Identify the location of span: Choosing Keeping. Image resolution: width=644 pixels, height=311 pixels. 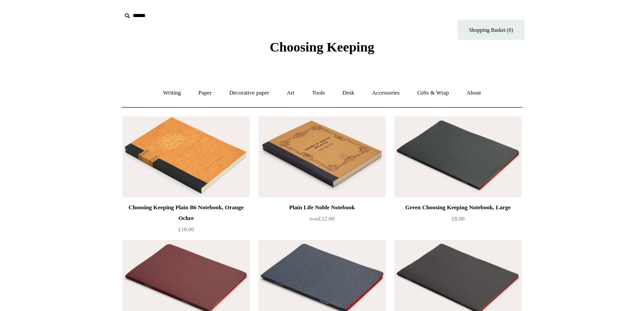
(322, 46).